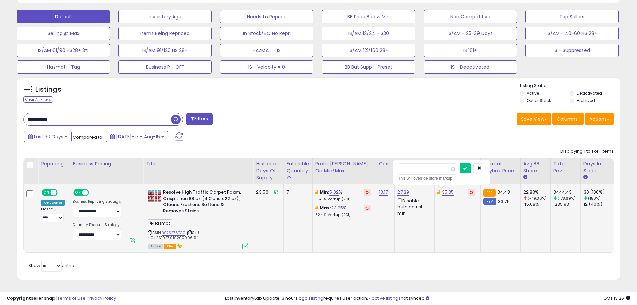 The height and width of the screenshot is (305, 637). I want to click on div: 7, so click(297, 192).